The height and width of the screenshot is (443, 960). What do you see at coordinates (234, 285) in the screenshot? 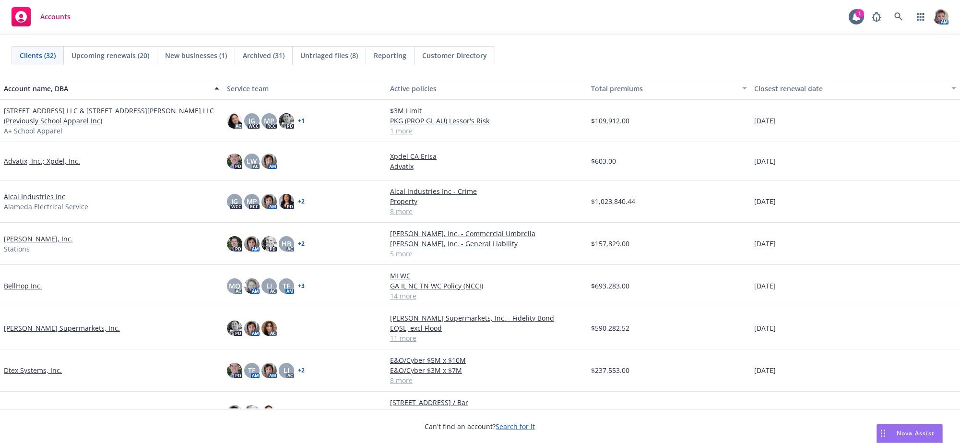
I see `span: MQ` at bounding box center [234, 285].